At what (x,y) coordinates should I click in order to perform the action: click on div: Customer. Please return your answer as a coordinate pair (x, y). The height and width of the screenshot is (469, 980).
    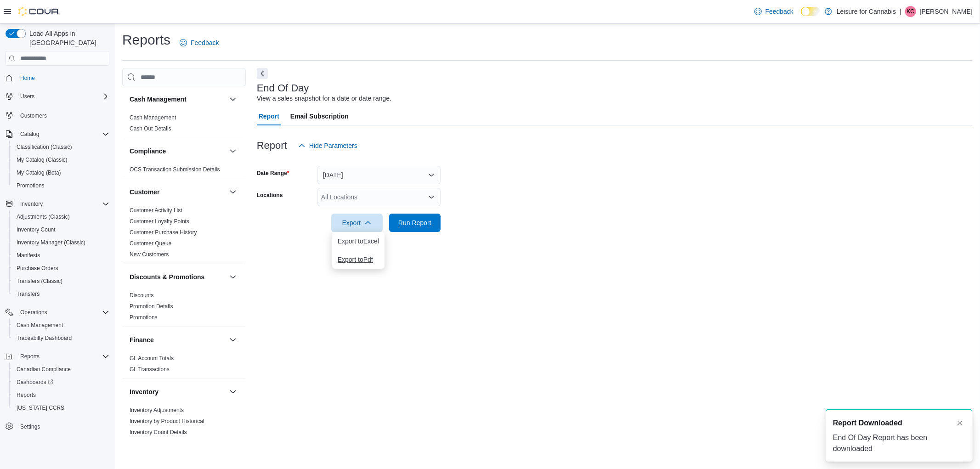
    Looking at the image, I should click on (184, 234).